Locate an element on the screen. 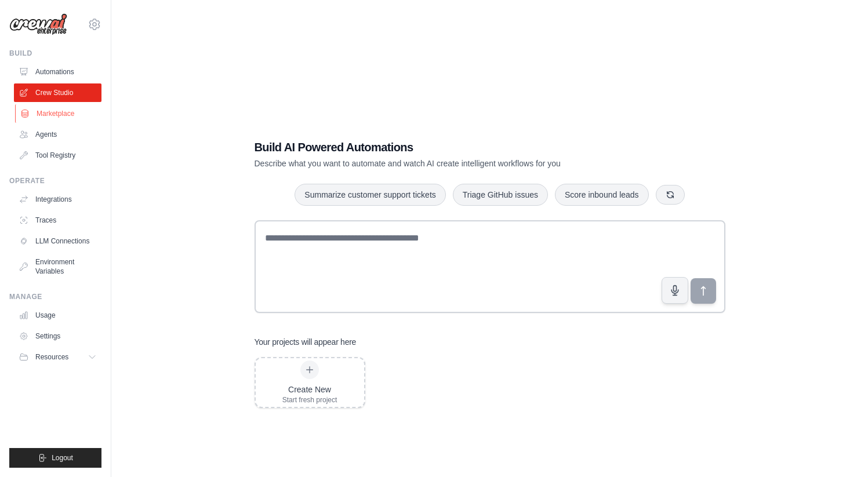  button: Get new suggestions is located at coordinates (670, 194).